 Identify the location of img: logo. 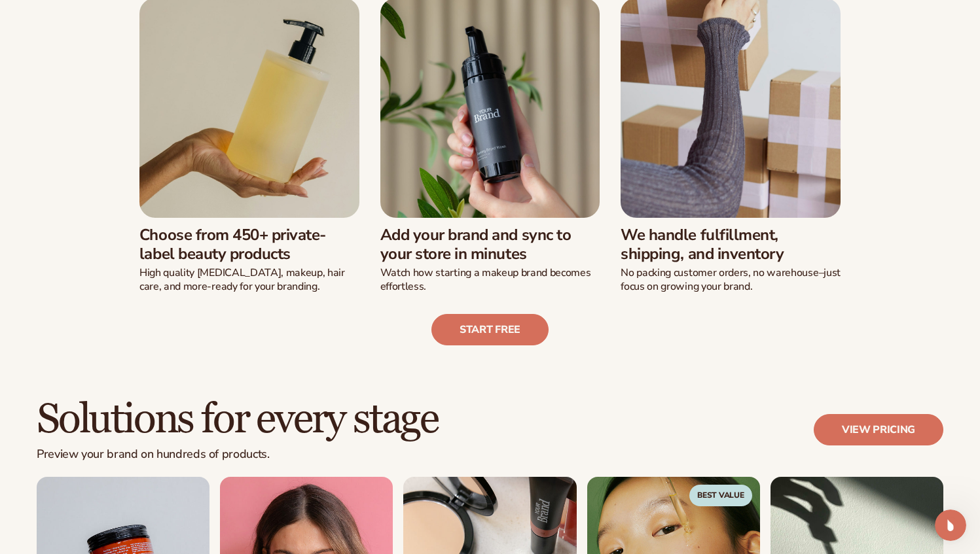
(39, 35).